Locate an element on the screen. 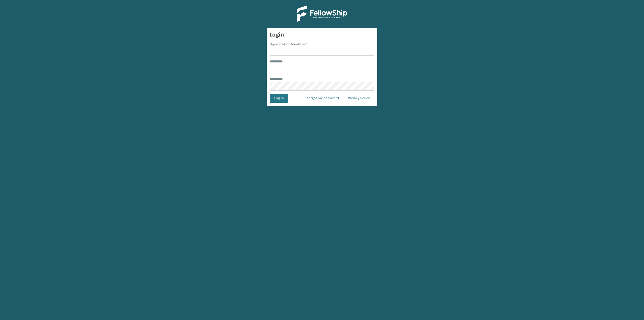 This screenshot has width=644, height=320. button: Log In is located at coordinates (279, 98).